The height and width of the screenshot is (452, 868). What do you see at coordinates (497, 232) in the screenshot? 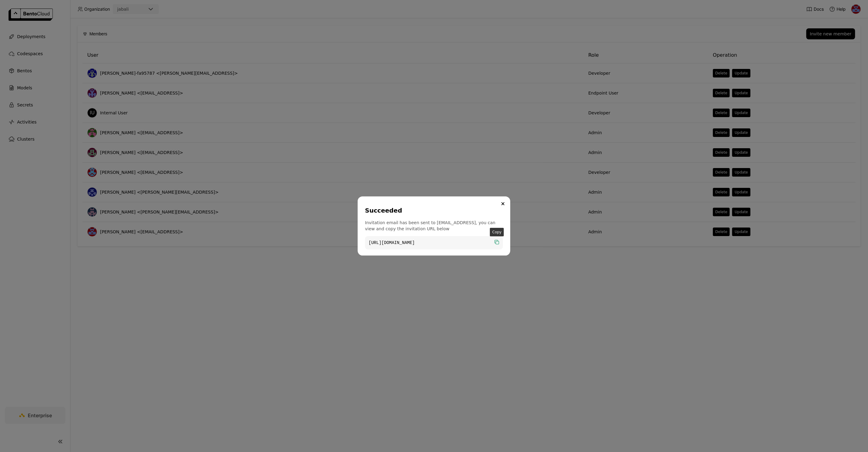
I see `div: Copy` at bounding box center [497, 232].